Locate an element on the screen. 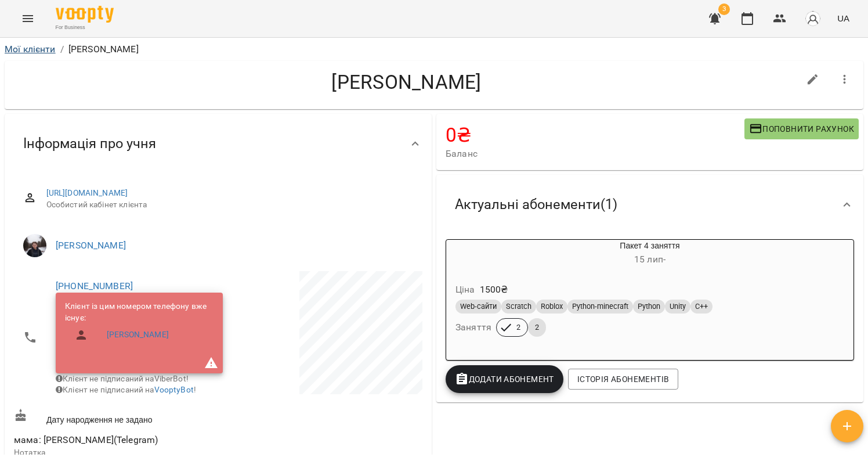  span: Інформація про учня is located at coordinates (90, 144).